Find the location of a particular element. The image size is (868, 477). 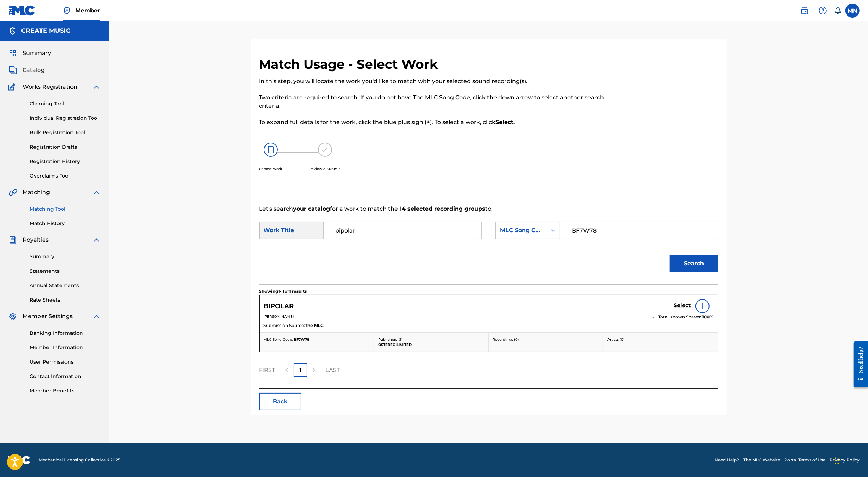

p: Let's search for a work to match the to. is located at coordinates (489, 209).